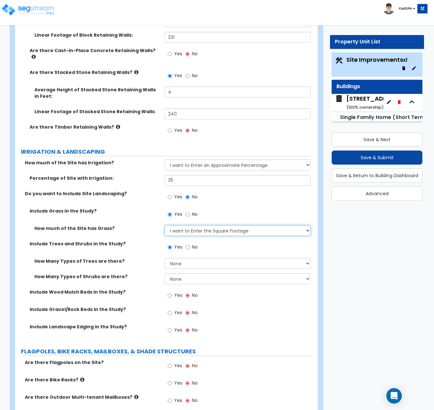  What do you see at coordinates (28, 10) in the screenshot?
I see `img: logo_pro_r.png` at bounding box center [28, 10].